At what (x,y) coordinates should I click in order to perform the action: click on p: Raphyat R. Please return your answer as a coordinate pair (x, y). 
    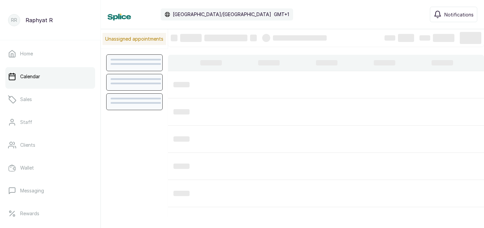
    Looking at the image, I should click on (39, 20).